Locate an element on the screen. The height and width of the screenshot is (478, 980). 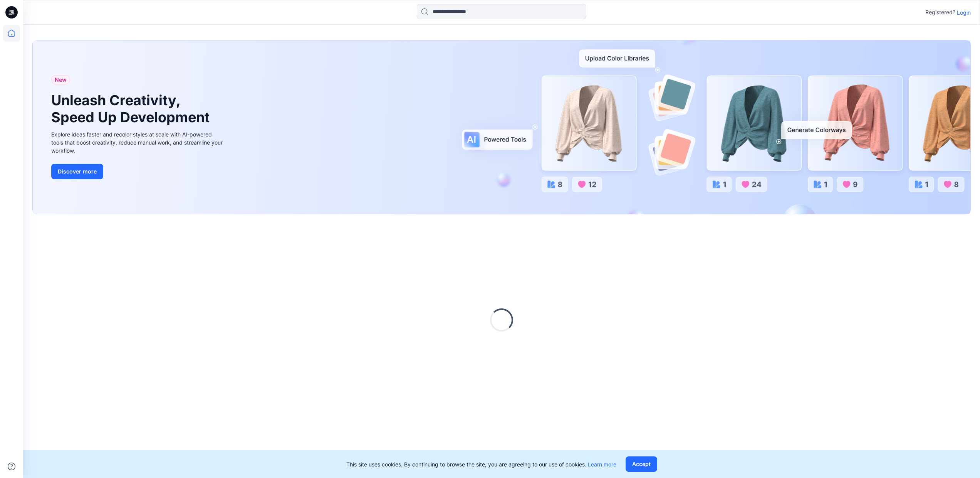
p: Login is located at coordinates (964, 12).